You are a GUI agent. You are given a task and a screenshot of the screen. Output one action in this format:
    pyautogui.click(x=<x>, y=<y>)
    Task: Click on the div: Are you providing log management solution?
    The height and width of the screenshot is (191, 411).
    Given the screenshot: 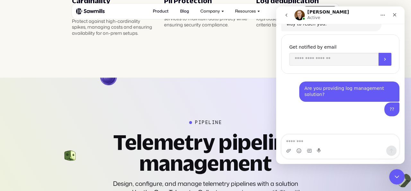 What is the action you would take?
    pyautogui.click(x=73, y=85)
    